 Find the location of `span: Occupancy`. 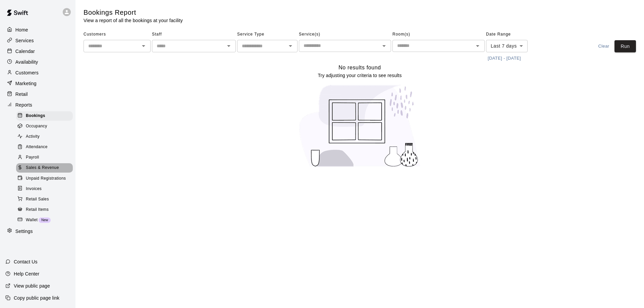

span: Occupancy is located at coordinates (37, 126).